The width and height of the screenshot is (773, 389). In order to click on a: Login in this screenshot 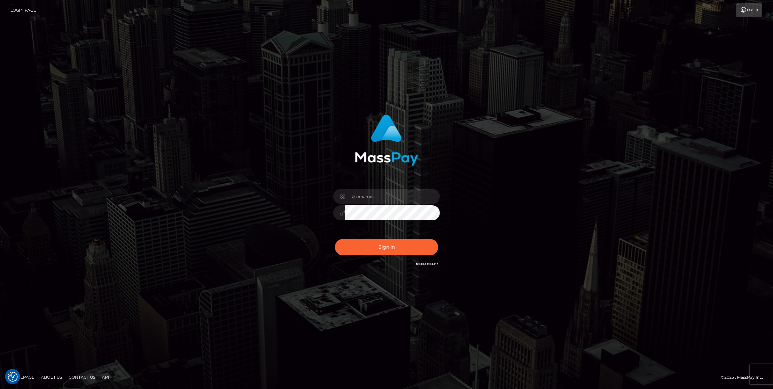, I will do `click(749, 10)`.